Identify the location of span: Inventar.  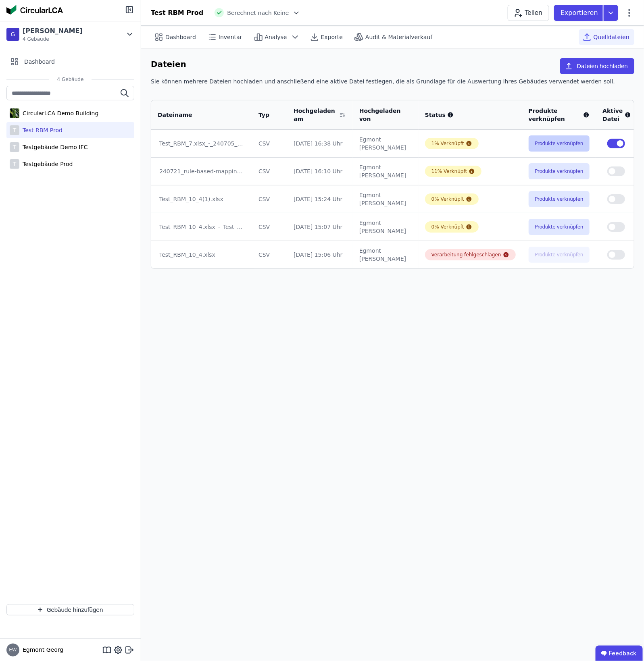
(230, 37).